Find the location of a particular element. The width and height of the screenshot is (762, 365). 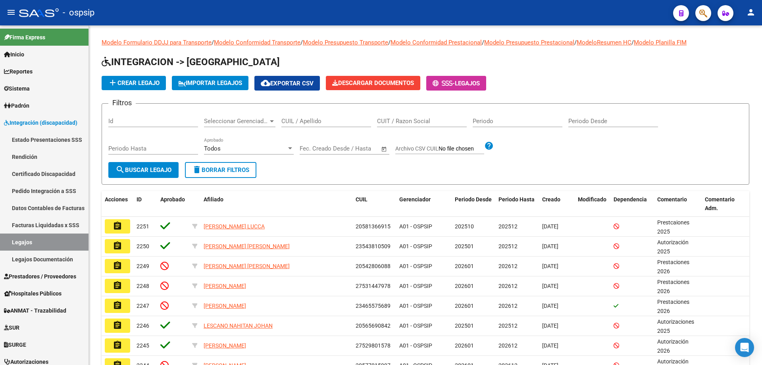

span: Inicio is located at coordinates (14, 54).